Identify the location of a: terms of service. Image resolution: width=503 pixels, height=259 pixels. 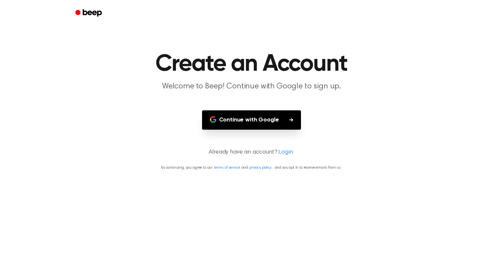
(227, 168).